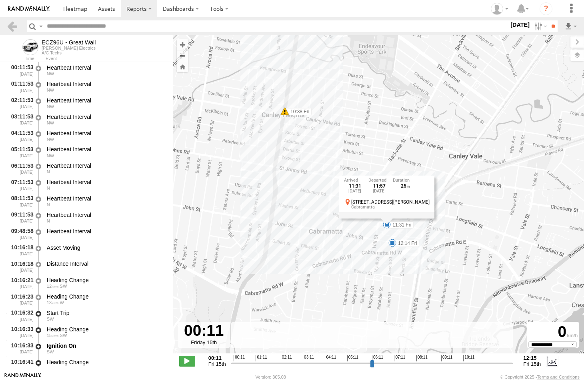 Image resolution: width=584 pixels, height=381 pixels. Describe the element at coordinates (540, 377) in the screenshot. I see `div: © Copyright 2025 -` at that location.